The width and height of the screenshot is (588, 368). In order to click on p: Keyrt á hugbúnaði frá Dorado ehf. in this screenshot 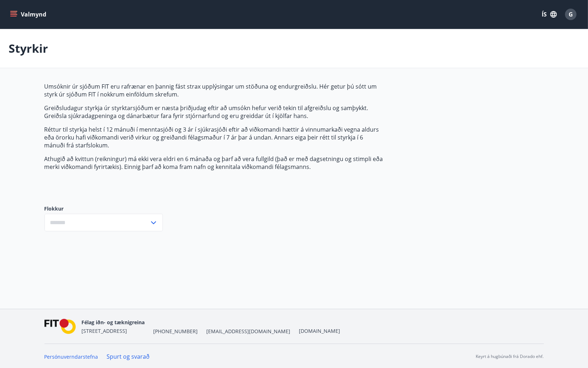, I will do `click(510, 357)`.